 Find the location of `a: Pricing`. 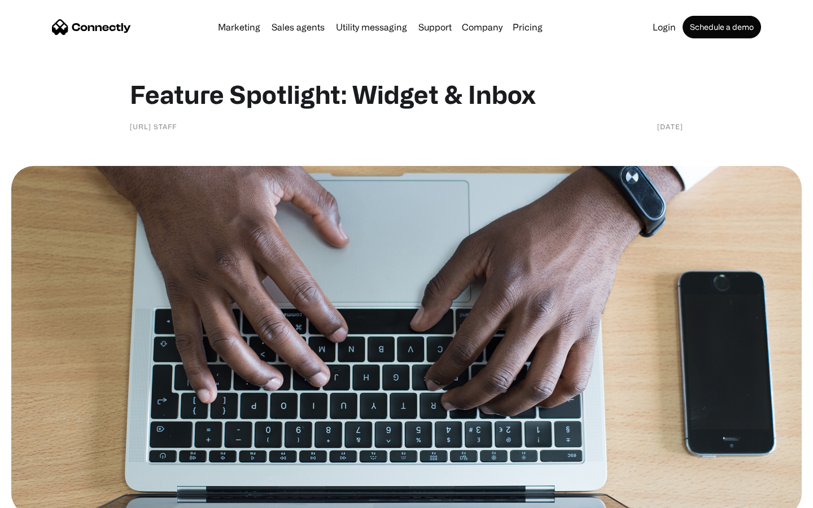

a: Pricing is located at coordinates (527, 27).